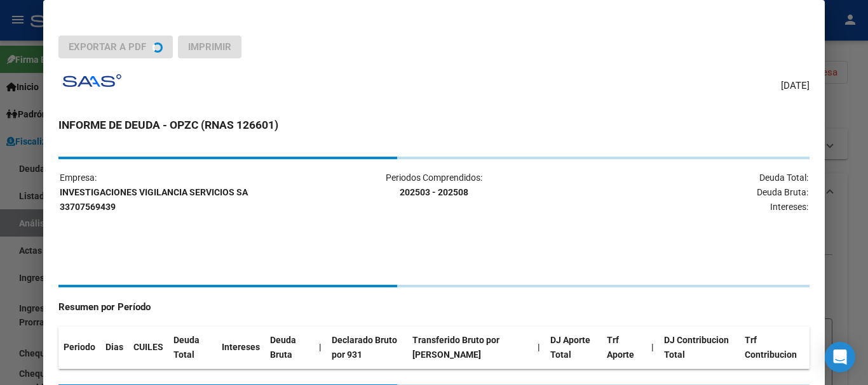 The width and height of the screenshot is (868, 385). What do you see at coordinates (210, 47) in the screenshot?
I see `button: Imprimir` at bounding box center [210, 47].